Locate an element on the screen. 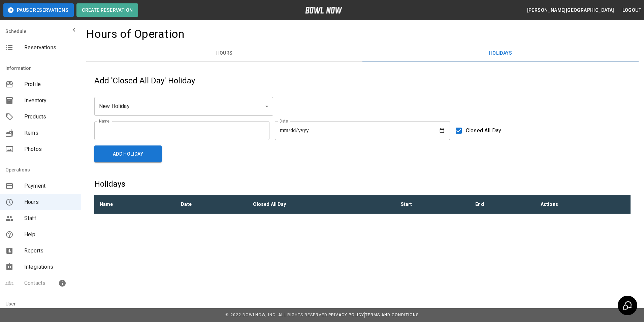 This screenshot has width=644, height=322. button: Logout is located at coordinates (632, 10).